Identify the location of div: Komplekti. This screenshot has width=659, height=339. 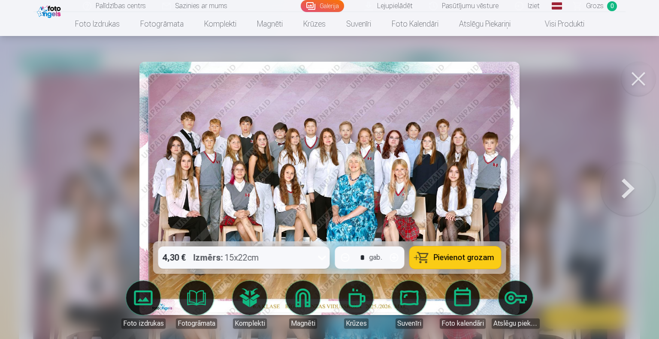
(250, 324).